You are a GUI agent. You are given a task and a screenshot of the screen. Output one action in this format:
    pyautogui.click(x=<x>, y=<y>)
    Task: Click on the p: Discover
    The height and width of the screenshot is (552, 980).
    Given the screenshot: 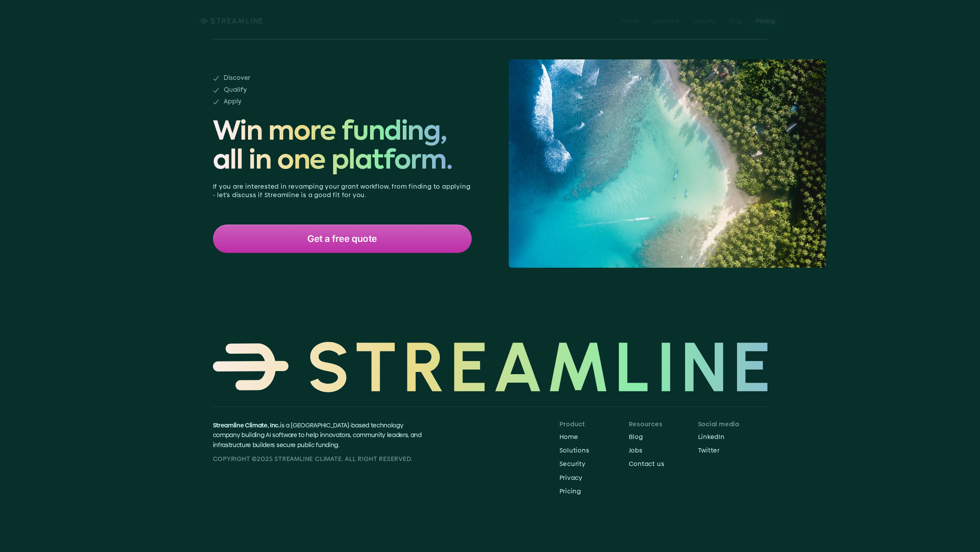 What is the action you would take?
    pyautogui.click(x=276, y=78)
    